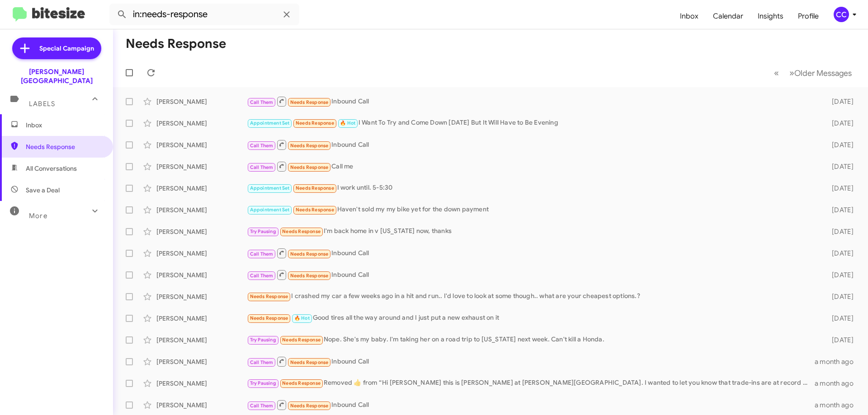  Describe the element at coordinates (38, 216) in the screenshot. I see `span: More` at that location.